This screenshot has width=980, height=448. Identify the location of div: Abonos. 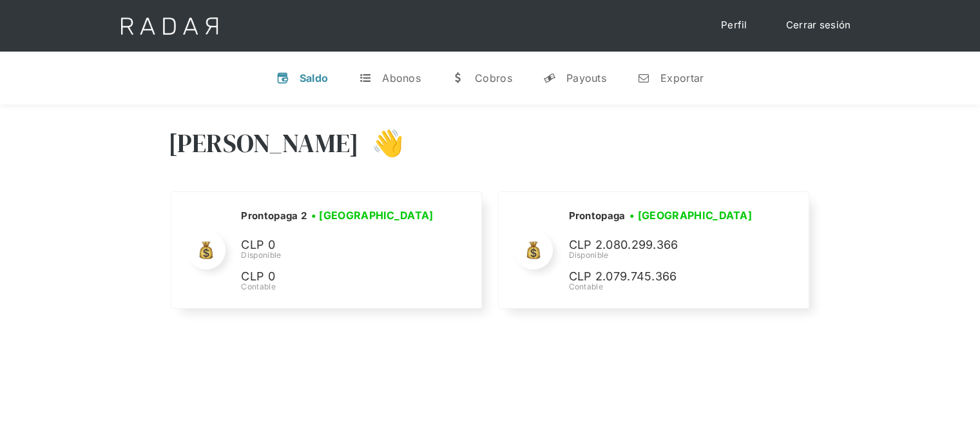
(402, 78).